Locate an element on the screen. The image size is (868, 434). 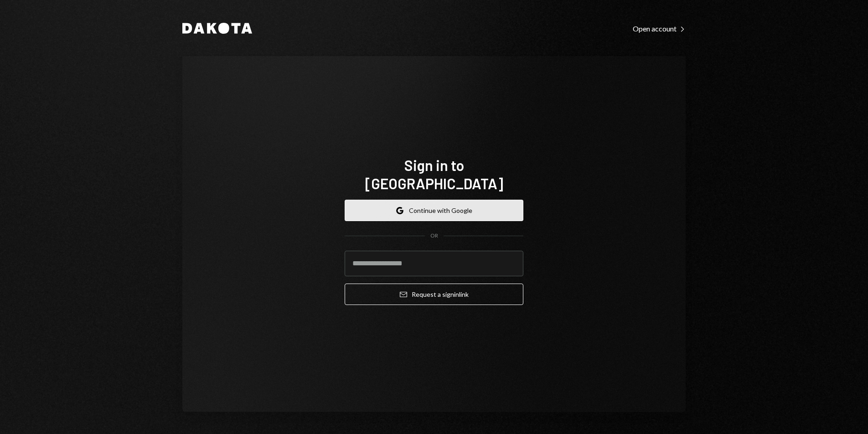
a: Open account is located at coordinates (659, 28).